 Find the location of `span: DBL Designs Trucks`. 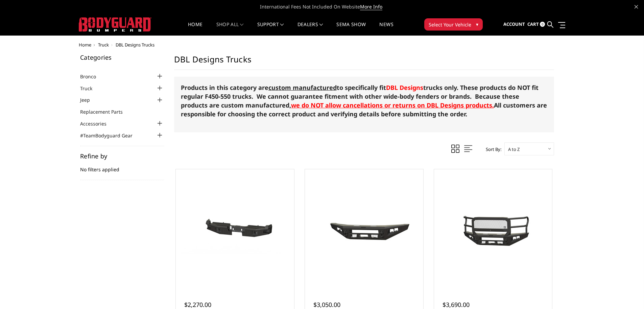

span: DBL Designs Trucks is located at coordinates (135, 45).